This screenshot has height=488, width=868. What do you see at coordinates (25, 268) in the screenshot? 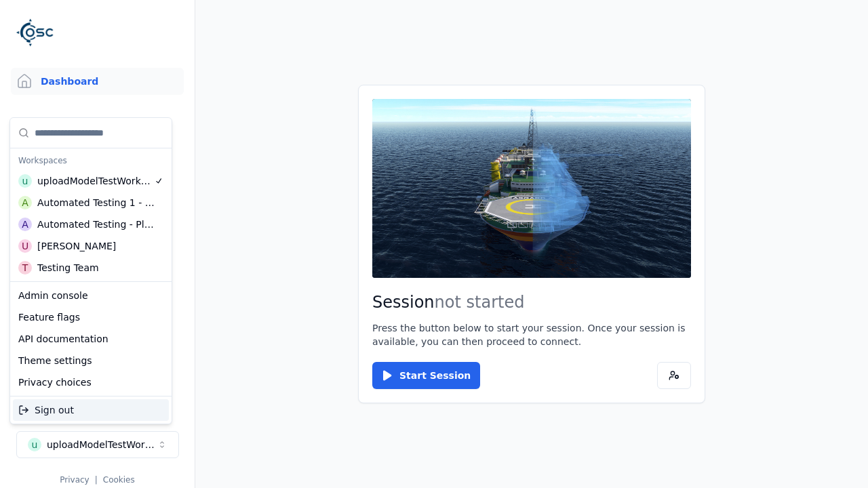
I see `div: T` at bounding box center [25, 268].